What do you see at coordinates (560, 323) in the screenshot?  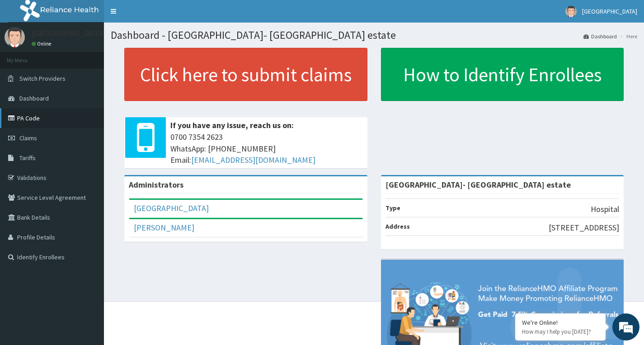 I see `div: We're Online!` at bounding box center [560, 323].